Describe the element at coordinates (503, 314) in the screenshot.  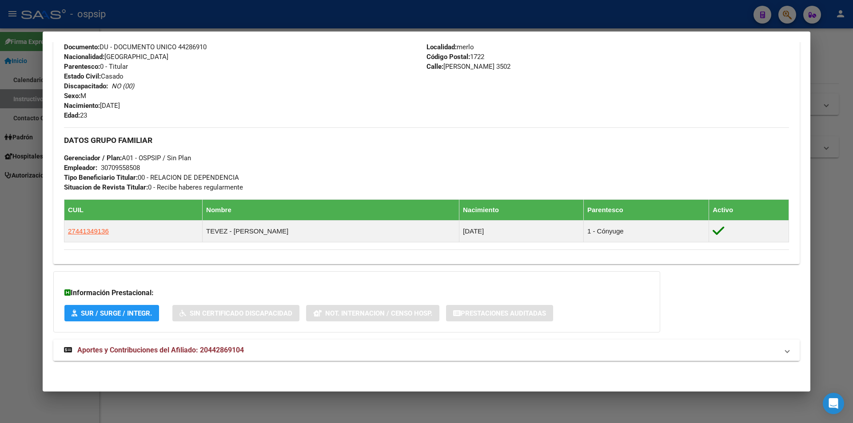
I see `span: Prestaciones Auditadas` at that location.